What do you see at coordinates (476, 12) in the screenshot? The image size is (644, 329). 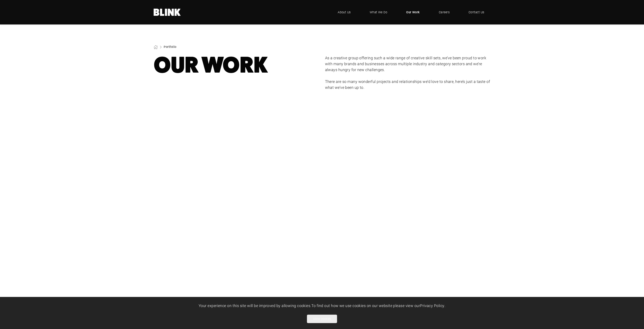 I see `a: Contact Us` at bounding box center [476, 12].